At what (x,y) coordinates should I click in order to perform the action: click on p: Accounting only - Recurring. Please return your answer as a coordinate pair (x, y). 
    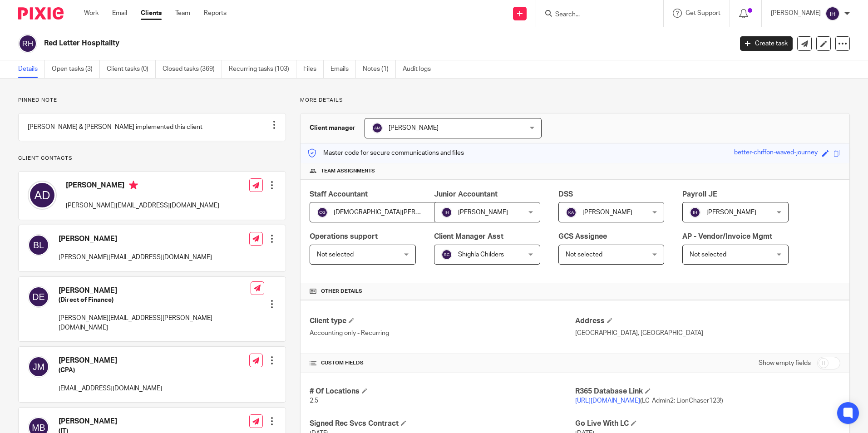
    Looking at the image, I should click on (442, 333).